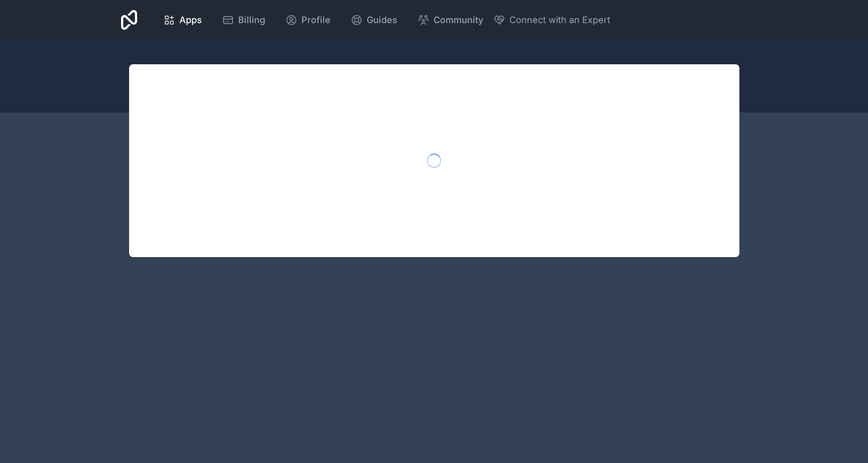 The image size is (868, 463). What do you see at coordinates (243, 20) in the screenshot?
I see `a: Billing` at bounding box center [243, 20].